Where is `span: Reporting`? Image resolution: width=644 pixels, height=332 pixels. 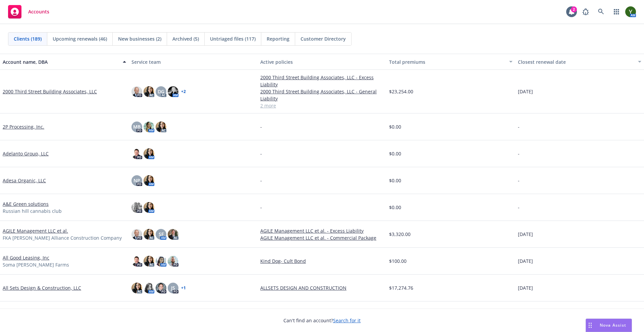
span: Reporting is located at coordinates (278, 39).